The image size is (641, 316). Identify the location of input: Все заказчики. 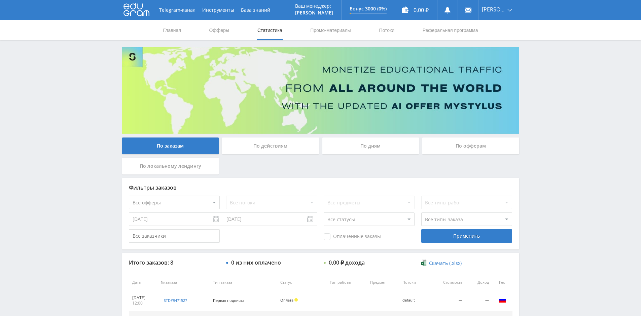
(174, 236).